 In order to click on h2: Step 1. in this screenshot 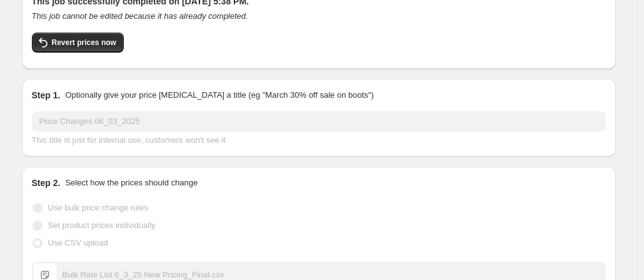, I will do `click(46, 95)`.